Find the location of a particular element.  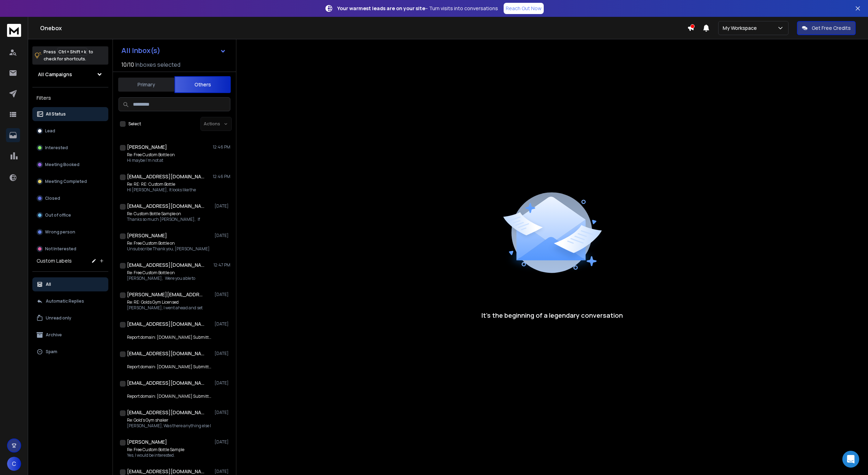

h3: Filters is located at coordinates (70, 98).